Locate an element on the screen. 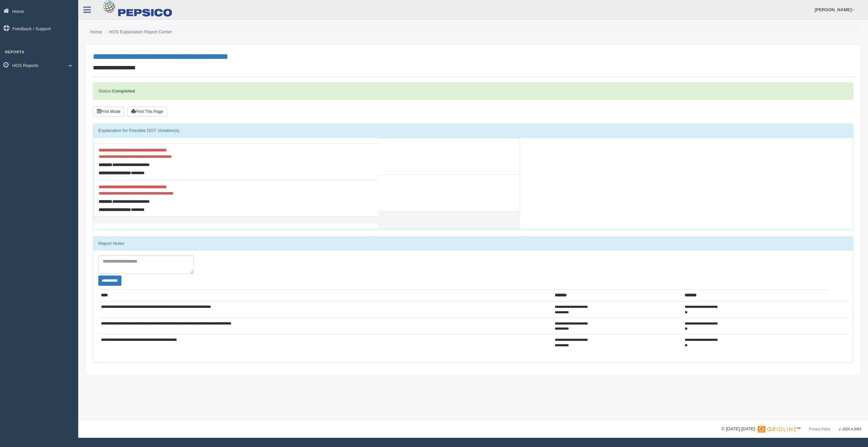  button: Print Mode is located at coordinates (108, 112).